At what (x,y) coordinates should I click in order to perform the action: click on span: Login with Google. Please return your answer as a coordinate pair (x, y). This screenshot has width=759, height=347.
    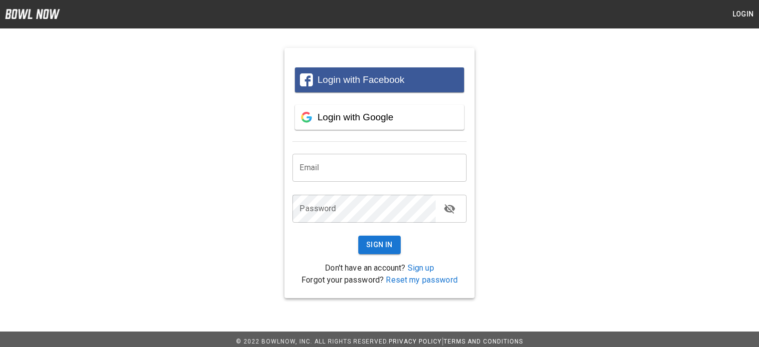
    Looking at the image, I should click on (355, 117).